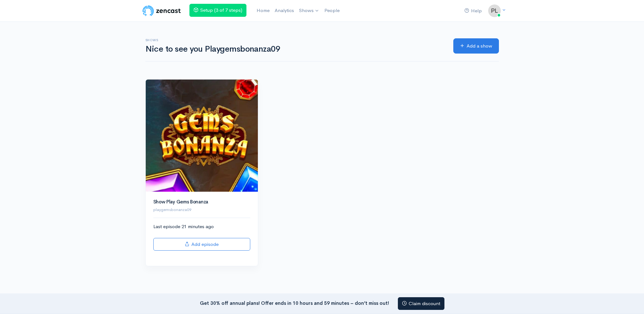  What do you see at coordinates (309, 11) in the screenshot?
I see `a: Shows` at bounding box center [309, 11].